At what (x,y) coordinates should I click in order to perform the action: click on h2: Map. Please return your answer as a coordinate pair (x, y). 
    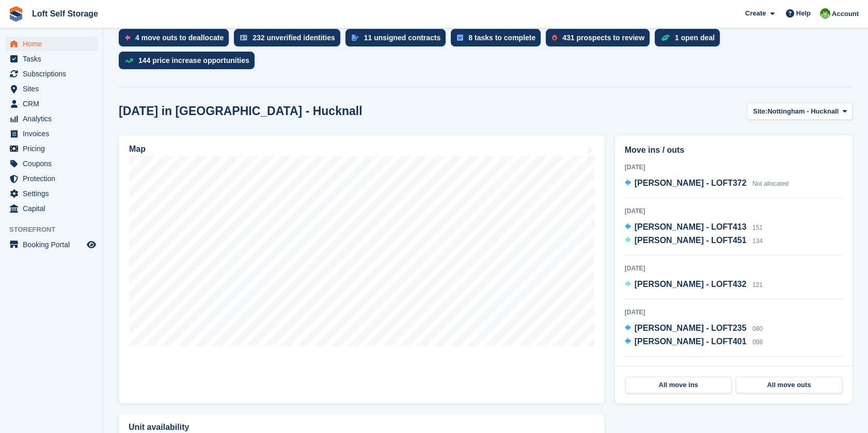
    Looking at the image, I should click on (137, 149).